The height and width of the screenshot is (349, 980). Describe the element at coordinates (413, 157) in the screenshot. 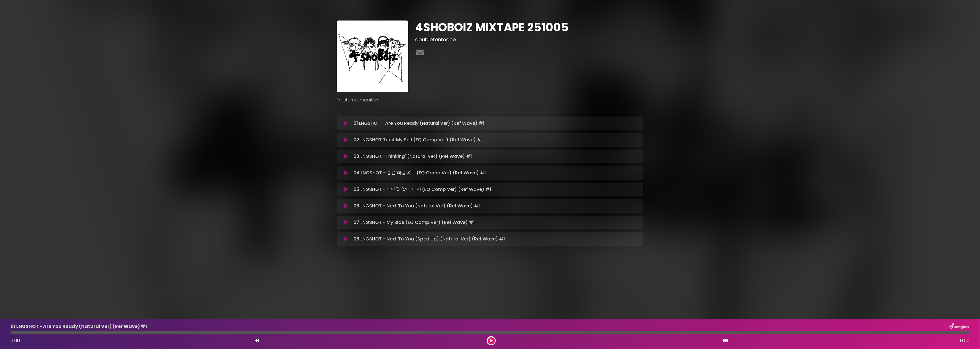

I see `p: 03 LNGSHOT -Thinking' (Natural Ver) (Ref Wave) #1` at that location.